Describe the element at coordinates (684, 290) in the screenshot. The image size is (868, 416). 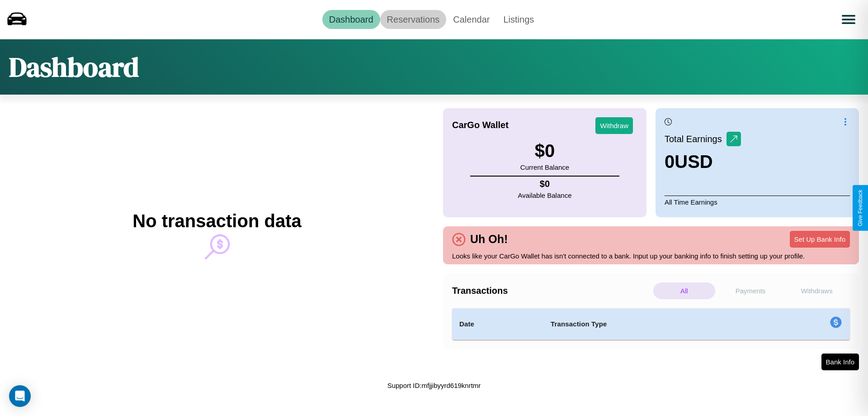
I see `p: All` at that location.